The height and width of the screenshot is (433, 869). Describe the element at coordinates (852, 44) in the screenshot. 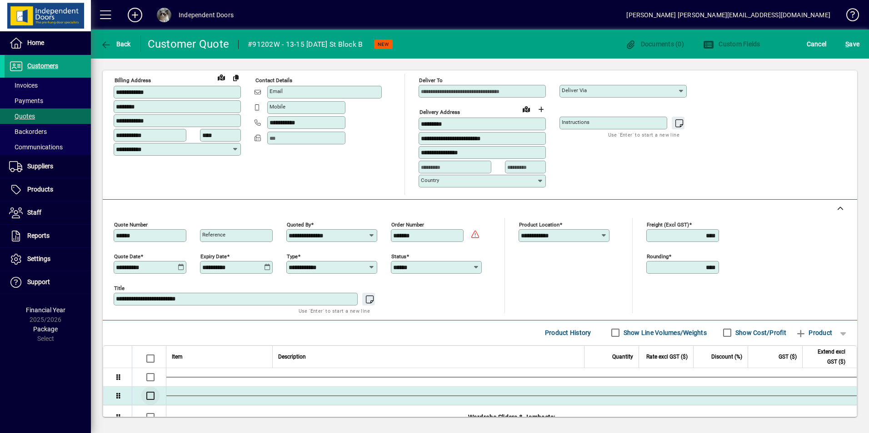

I see `button: Save` at that location.